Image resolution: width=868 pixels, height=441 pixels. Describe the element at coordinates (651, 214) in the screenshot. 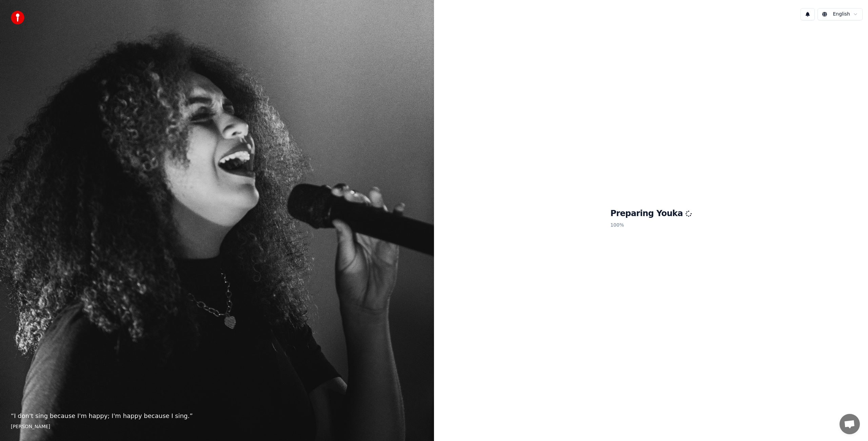

I see `h1: Preparing Youka` at that location.